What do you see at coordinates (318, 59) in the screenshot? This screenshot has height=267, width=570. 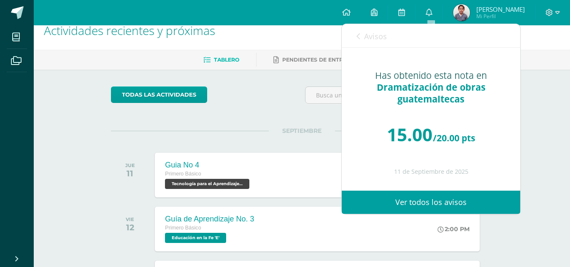 I see `span: Pendientes de entrega` at bounding box center [318, 59].